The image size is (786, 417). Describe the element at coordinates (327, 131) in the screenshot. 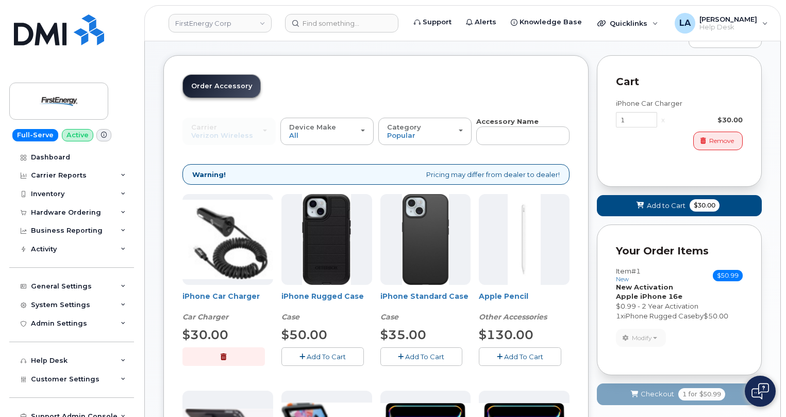

I see `button: Device Make All` at that location.